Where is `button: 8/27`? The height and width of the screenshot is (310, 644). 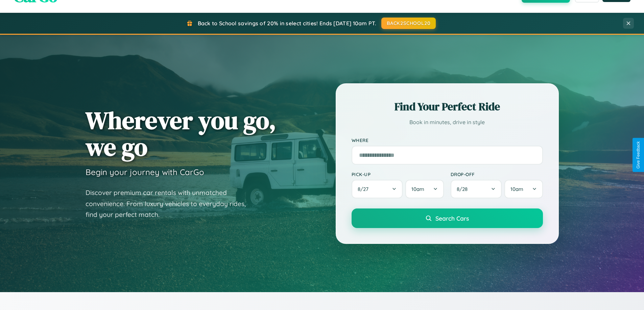
button: 8/27 is located at coordinates (377, 189).